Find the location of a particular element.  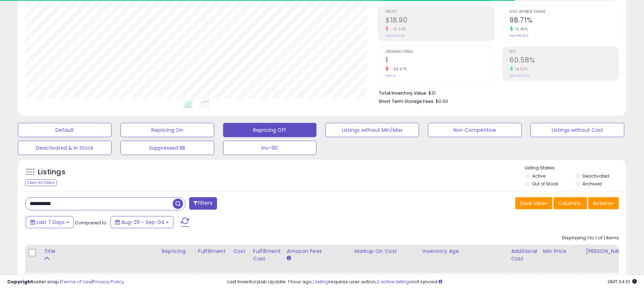

div: Fulfillment Cost is located at coordinates (267, 255).